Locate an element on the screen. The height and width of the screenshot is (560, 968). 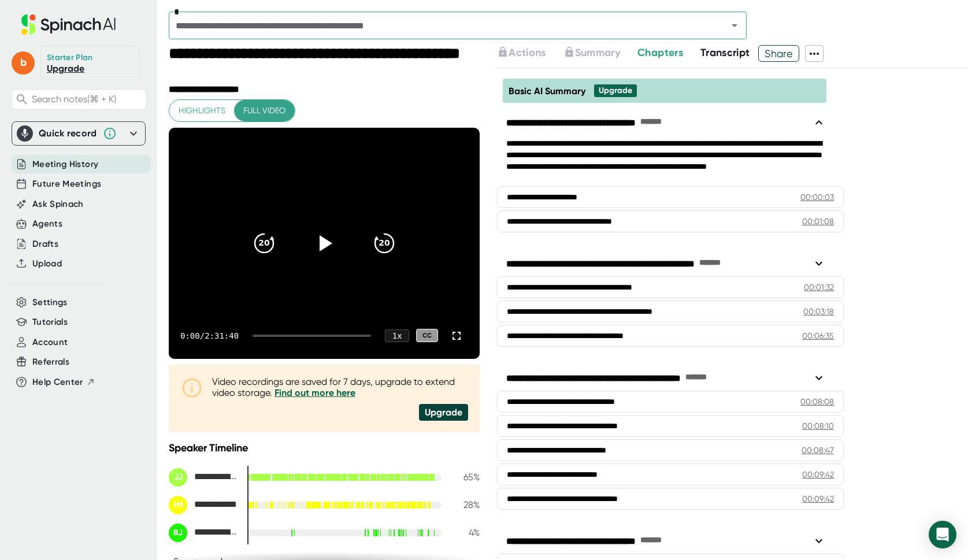
span: Highlights is located at coordinates (202, 111).